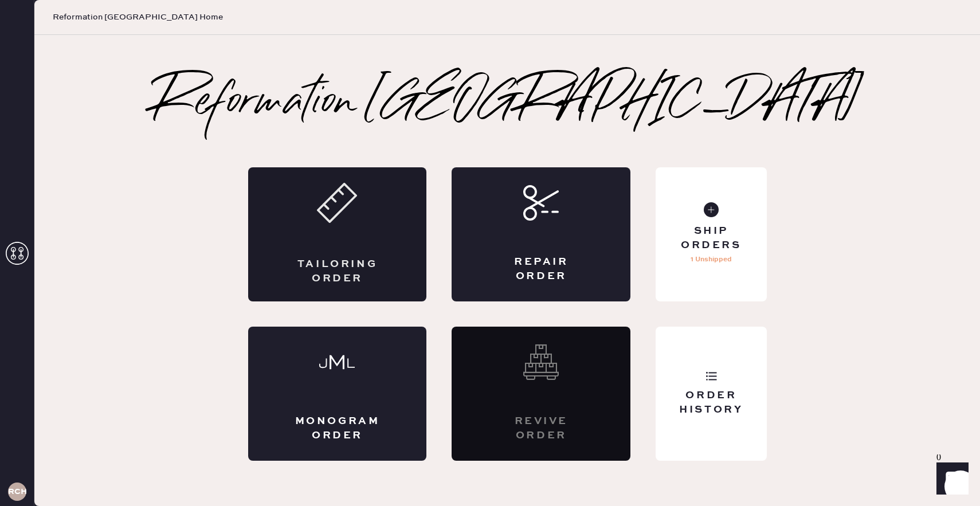  I want to click on h3: RCHA, so click(17, 491).